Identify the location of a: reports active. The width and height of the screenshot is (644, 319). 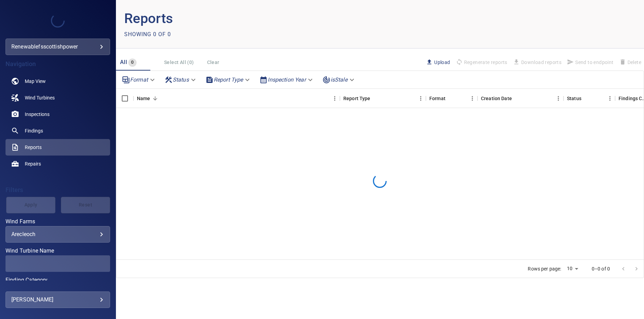
(58, 148).